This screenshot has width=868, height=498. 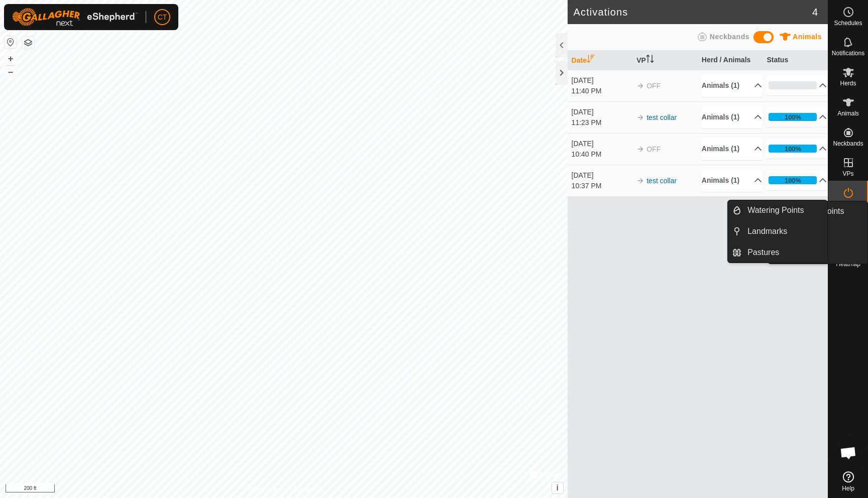 What do you see at coordinates (75, 17) in the screenshot?
I see `img: Gallagher Logo` at bounding box center [75, 17].